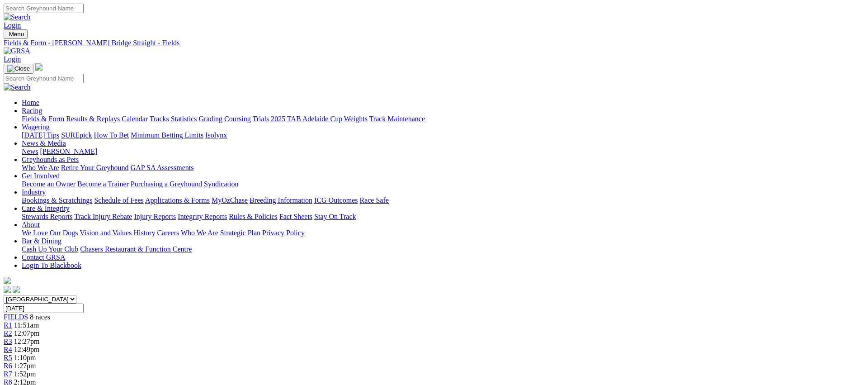 This screenshot has width=868, height=385. I want to click on span: 8 races, so click(40, 316).